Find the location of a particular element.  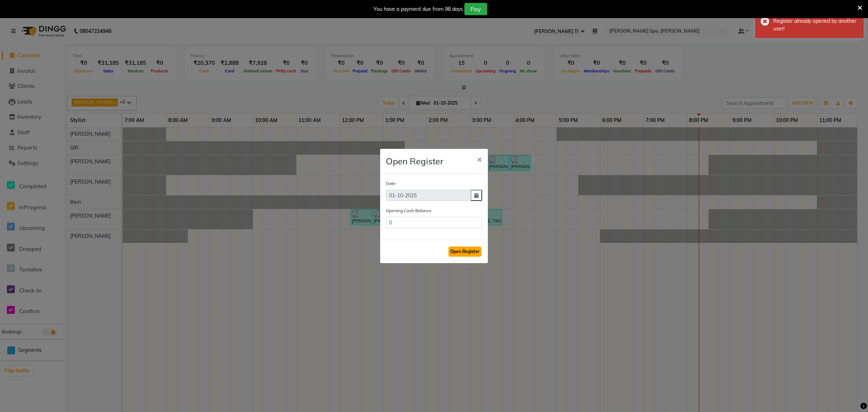

label: Opening Cash Balance is located at coordinates (409, 210).